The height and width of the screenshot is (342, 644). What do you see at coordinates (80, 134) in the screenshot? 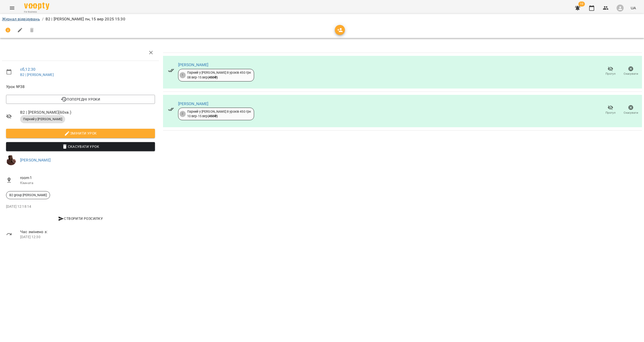
I see `span: Змінити урок` at bounding box center [80, 134].